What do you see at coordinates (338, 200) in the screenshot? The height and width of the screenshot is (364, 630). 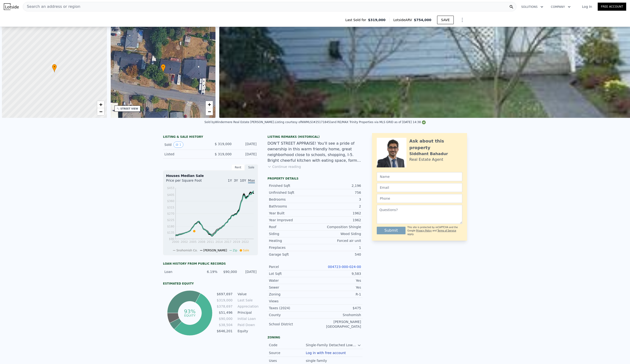 I see `div: 3` at bounding box center [338, 200].